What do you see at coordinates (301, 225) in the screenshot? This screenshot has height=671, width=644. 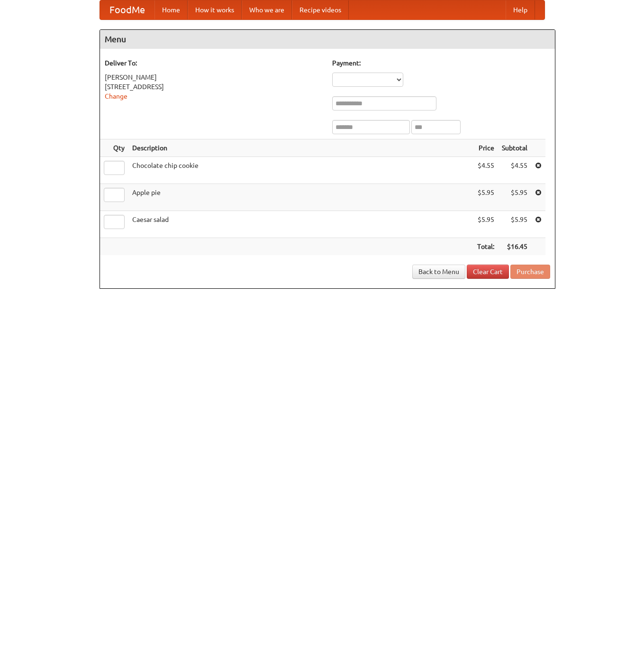 I see `td: Caesar salad` at bounding box center [301, 225].